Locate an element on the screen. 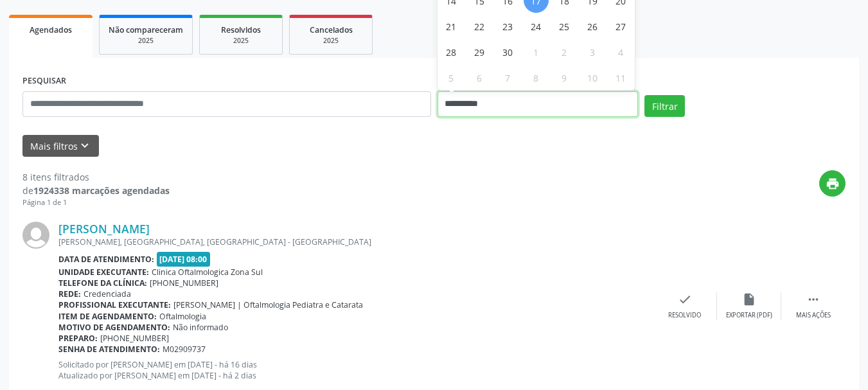 Image resolution: width=868 pixels, height=390 pixels. span: M02909737 is located at coordinates (183, 349).